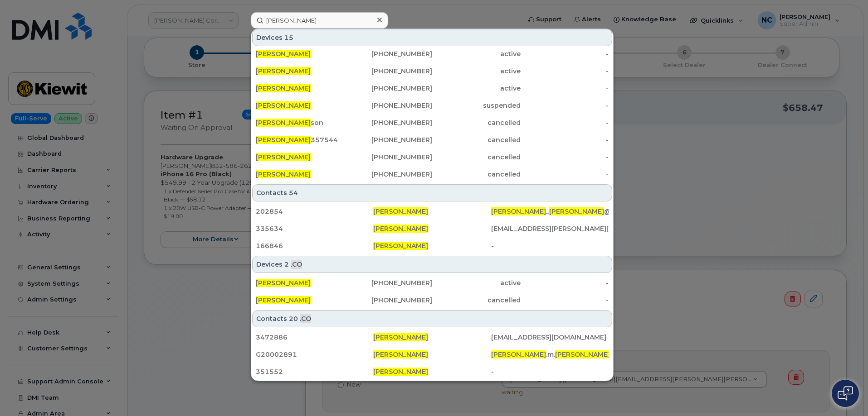 The image size is (868, 416). What do you see at coordinates (846, 394) in the screenshot?
I see `img: Open chat` at bounding box center [846, 394].